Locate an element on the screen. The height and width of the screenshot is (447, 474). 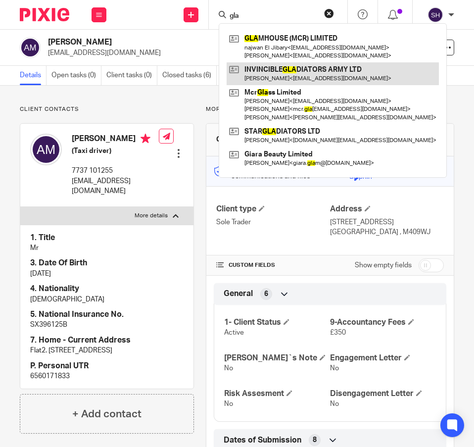
span: General is located at coordinates (238, 293).